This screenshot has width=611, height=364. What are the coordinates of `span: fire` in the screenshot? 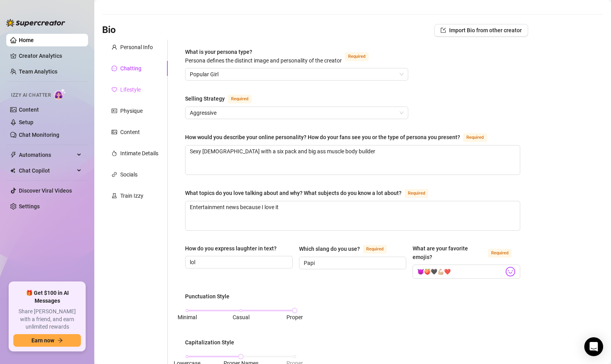 It's located at (114, 153).